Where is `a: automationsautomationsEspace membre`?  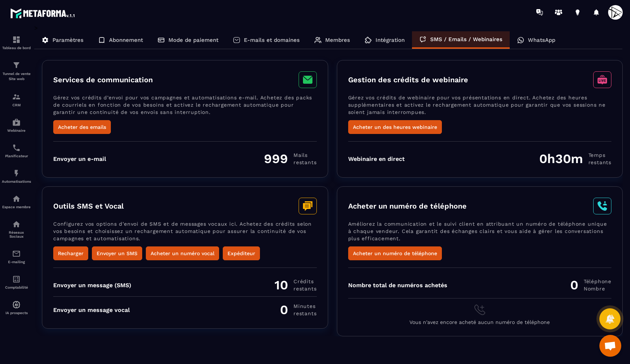
a: automationsautomationsEspace membre is located at coordinates (16, 202).